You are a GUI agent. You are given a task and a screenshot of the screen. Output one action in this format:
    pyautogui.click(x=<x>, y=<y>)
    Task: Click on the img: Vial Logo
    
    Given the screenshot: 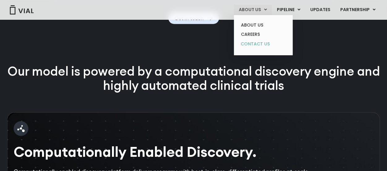 What is the action you would take?
    pyautogui.click(x=22, y=10)
    